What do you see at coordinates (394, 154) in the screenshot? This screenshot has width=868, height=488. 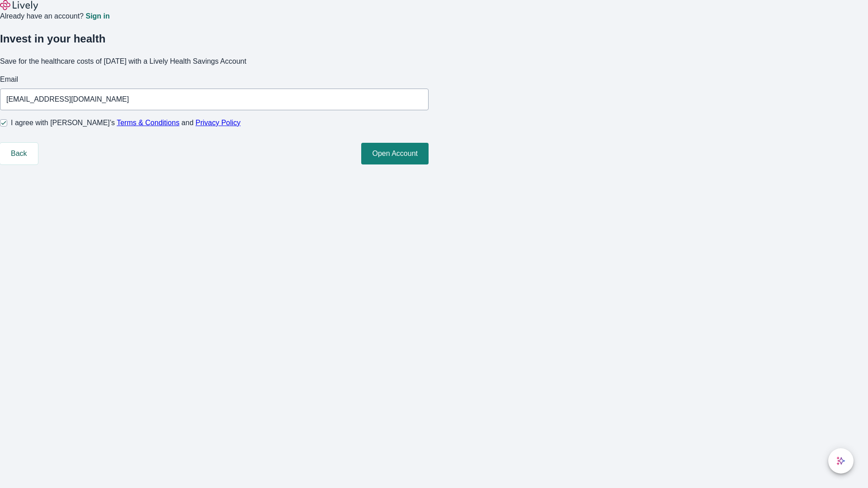 I see `button: Open Account` at bounding box center [394, 154].